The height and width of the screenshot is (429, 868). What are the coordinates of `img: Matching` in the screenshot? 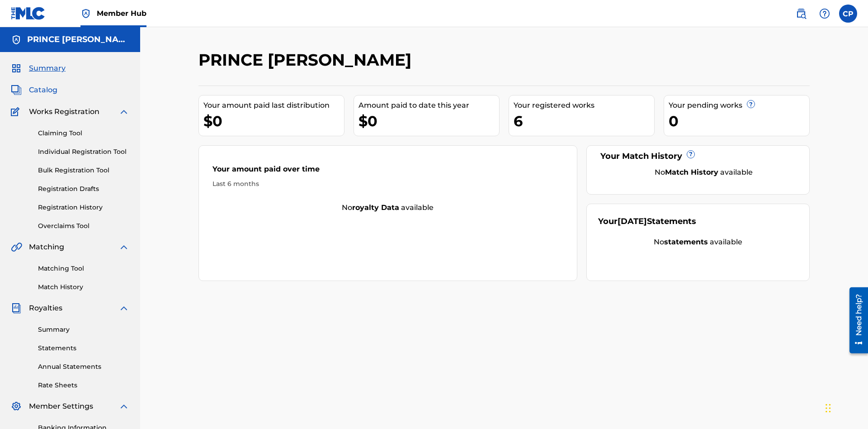 It's located at (17, 247).